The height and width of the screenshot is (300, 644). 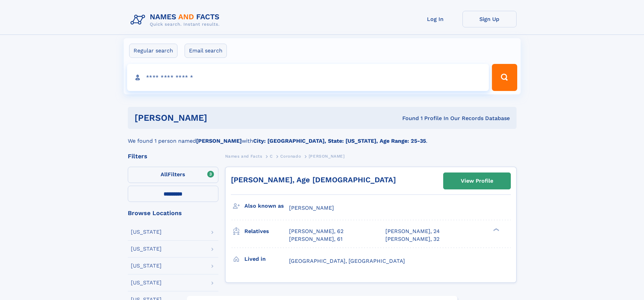 I want to click on h3: Lived in, so click(x=267, y=259).